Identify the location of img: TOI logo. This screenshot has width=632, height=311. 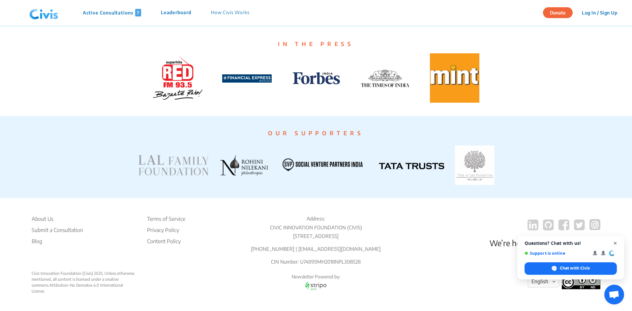
(385, 78).